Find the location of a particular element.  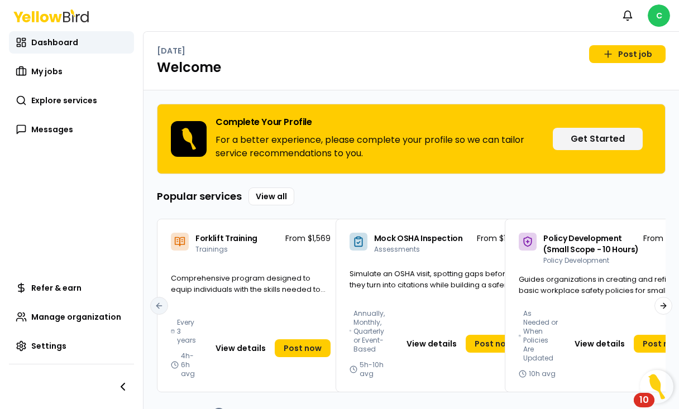

span: Comprehensive program designed to equip individuals with the skills needed to safely operate a fo... is located at coordinates (248, 289).